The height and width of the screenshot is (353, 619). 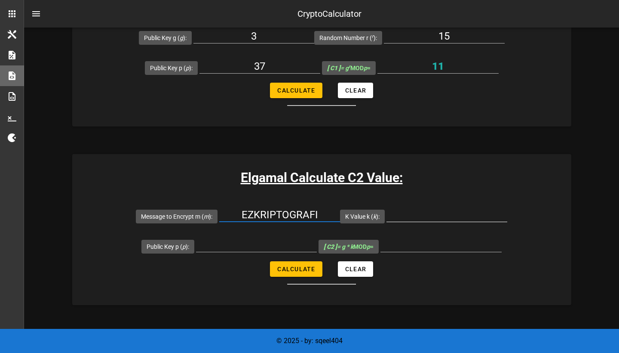 What do you see at coordinates (329, 14) in the screenshot?
I see `div: CryptoCalculator` at bounding box center [329, 14].